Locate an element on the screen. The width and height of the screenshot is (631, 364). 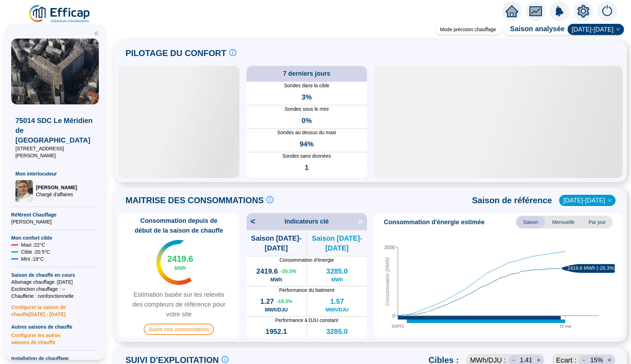
span: Exctinction chauffage : -- is located at coordinates (55, 289).